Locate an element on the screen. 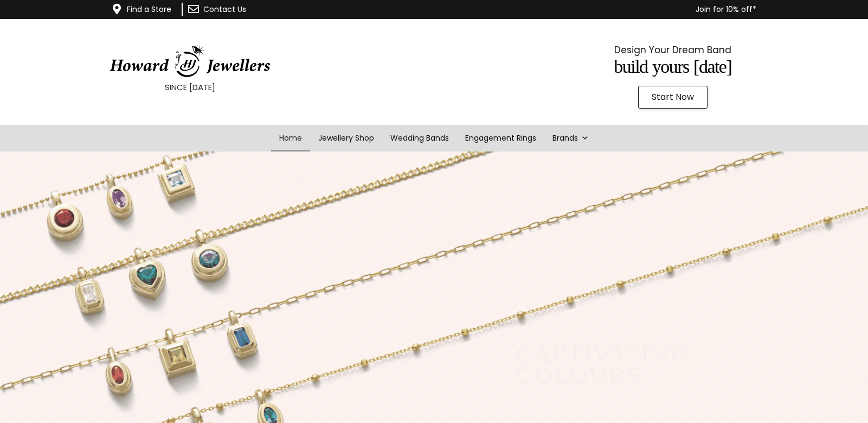  a: Jewellery Shop is located at coordinates (346, 138).